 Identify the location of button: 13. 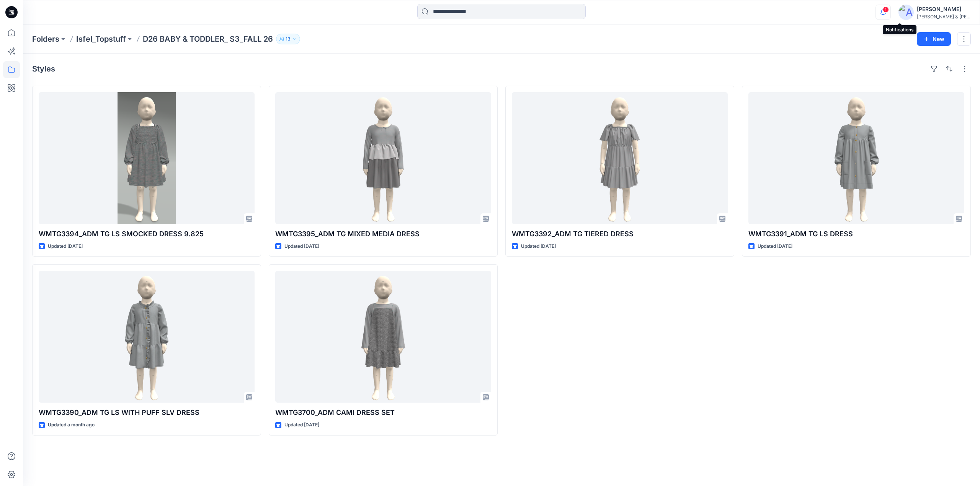
(288, 39).